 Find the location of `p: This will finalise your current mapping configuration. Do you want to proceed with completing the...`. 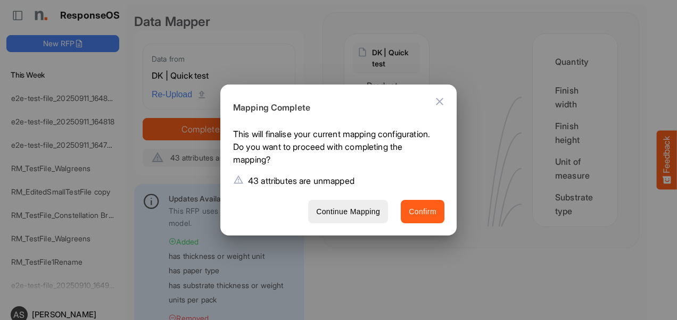

p: This will finalise your current mapping configuration. Do you want to proceed with completing the... is located at coordinates (334, 149).